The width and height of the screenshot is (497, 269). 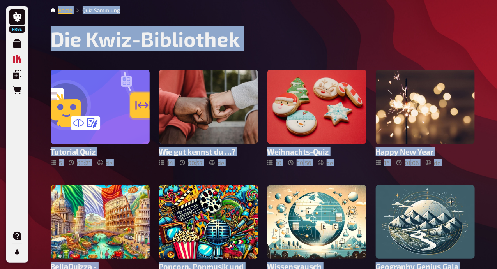 I want to click on a: Weihnachts-Quiz1000:56de, so click(x=317, y=118).